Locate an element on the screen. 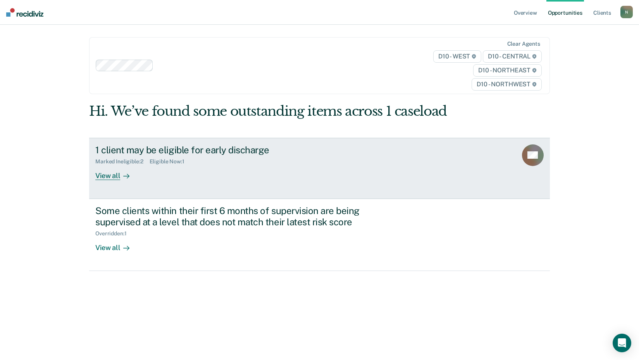 The image size is (639, 360). img: Recidiviz is located at coordinates (25, 12).